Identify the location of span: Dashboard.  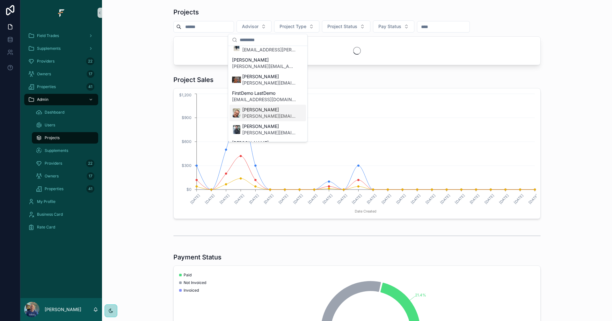
(55, 112).